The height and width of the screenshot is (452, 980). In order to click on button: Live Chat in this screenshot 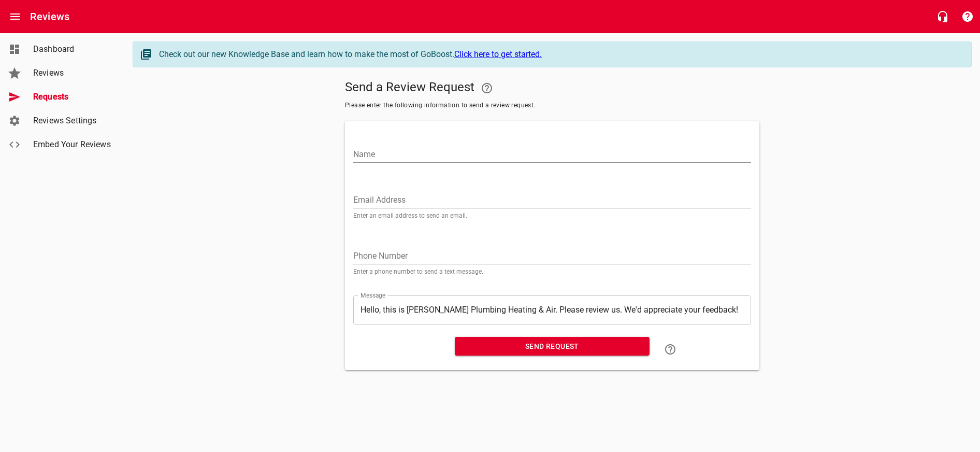, I will do `click(943, 17)`.